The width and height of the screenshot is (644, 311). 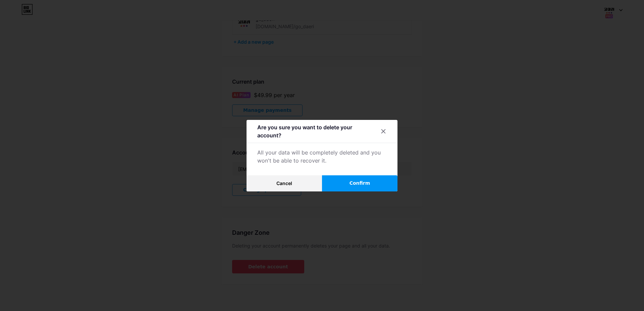 I want to click on span: Cancel, so click(x=284, y=183).